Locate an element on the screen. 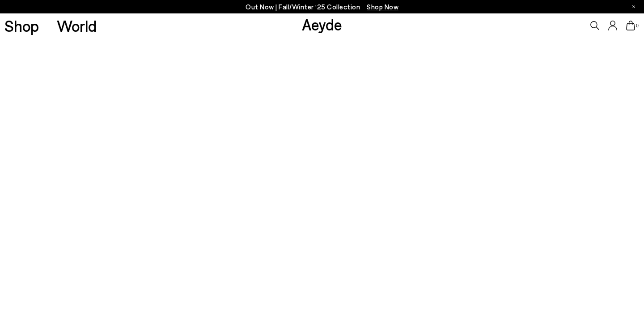 Image resolution: width=644 pixels, height=322 pixels. span: 0 is located at coordinates (638, 26).